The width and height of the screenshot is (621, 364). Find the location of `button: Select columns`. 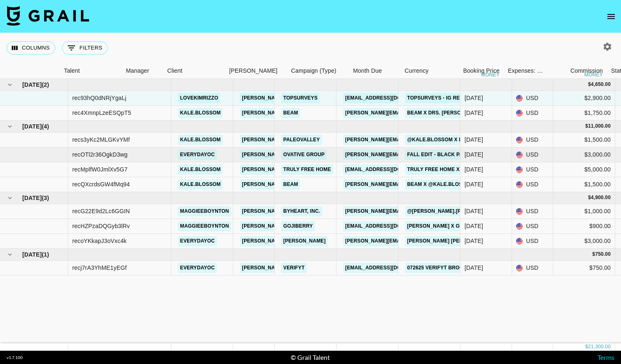

button: Select columns is located at coordinates (31, 48).